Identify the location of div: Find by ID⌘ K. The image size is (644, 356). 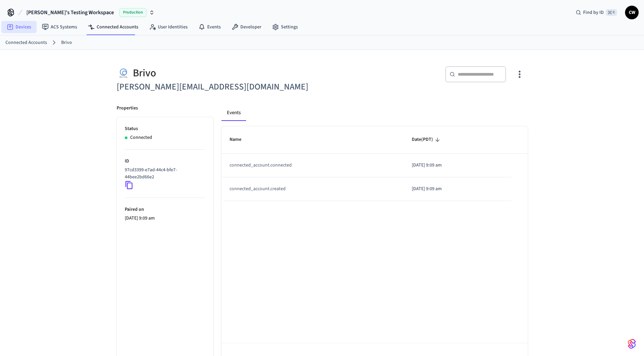
(596, 13).